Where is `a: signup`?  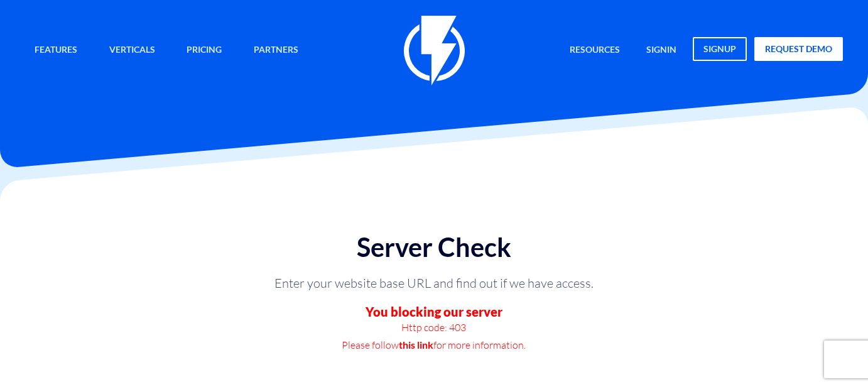
a: signup is located at coordinates (720, 49).